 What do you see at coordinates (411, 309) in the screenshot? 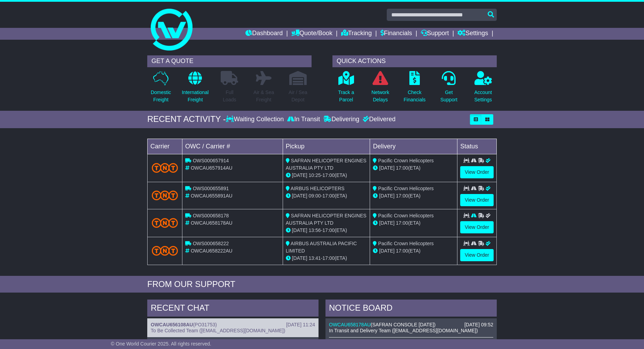
I see `div: NOTICE BOARD` at bounding box center [411, 309].